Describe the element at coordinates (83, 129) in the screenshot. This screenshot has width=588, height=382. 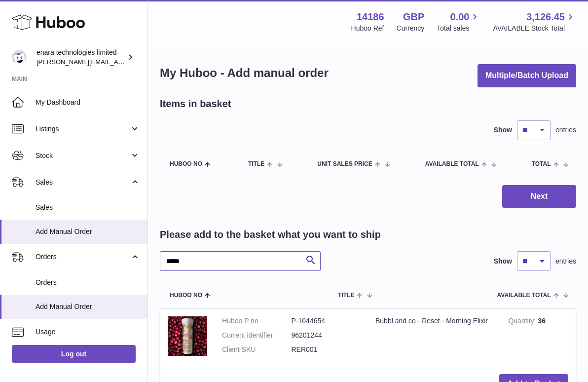
I see `span: Listings` at that location.